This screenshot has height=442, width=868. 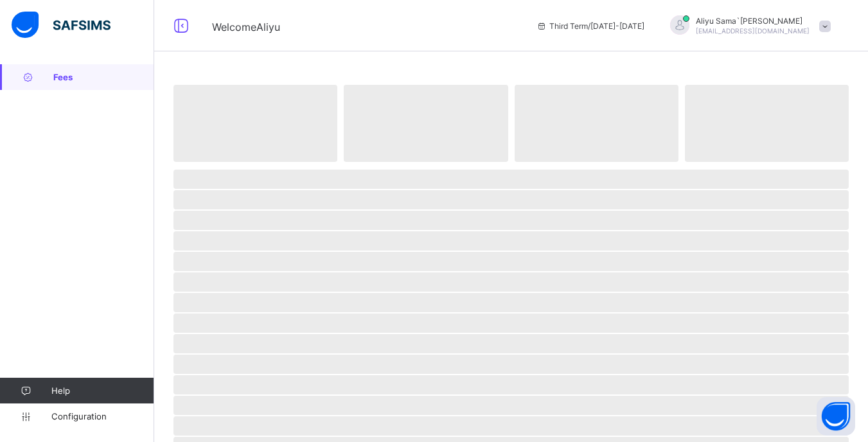 I want to click on span: Fees, so click(x=103, y=77).